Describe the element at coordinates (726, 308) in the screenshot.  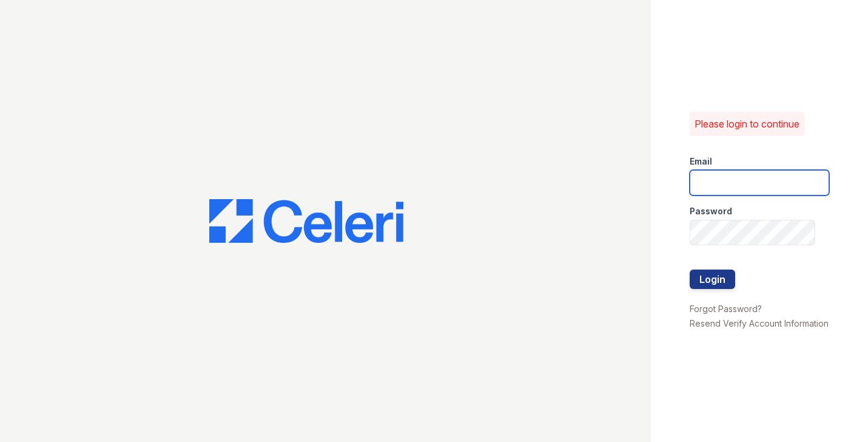
I see `a: Forgot Password?` at that location.